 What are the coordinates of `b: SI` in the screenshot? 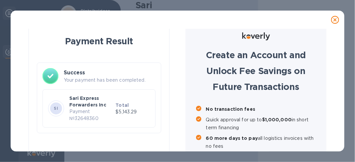 It's located at (56, 108).